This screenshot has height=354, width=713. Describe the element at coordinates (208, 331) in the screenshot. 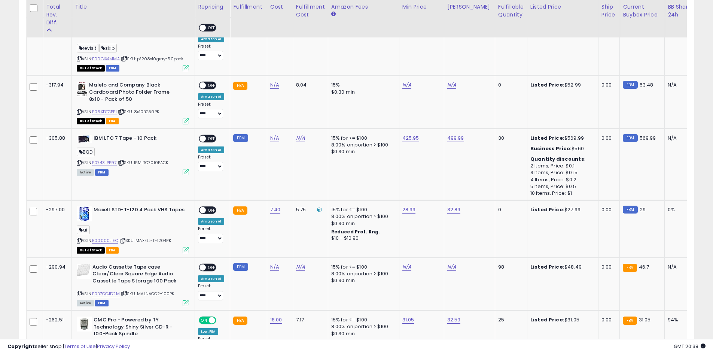

I see `div: Low. FBA` at that location.